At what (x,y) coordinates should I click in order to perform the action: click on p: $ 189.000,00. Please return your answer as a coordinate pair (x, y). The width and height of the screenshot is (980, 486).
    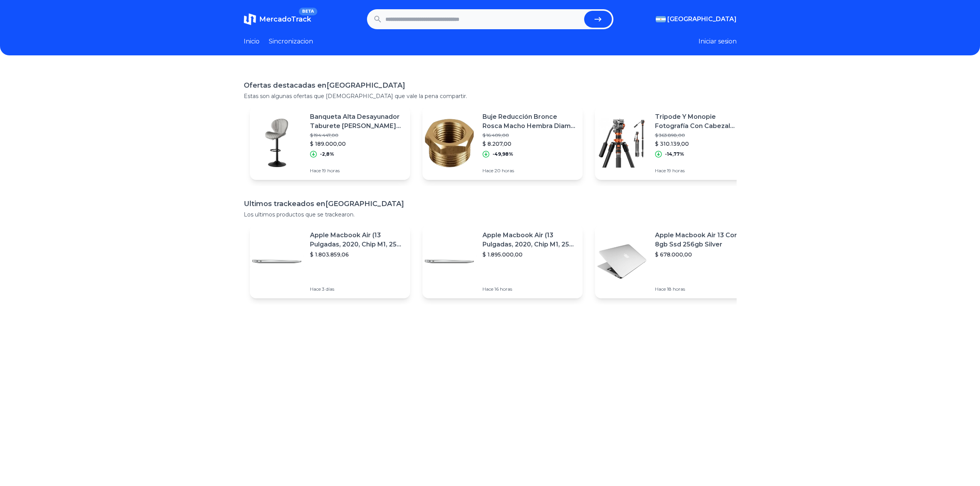
    Looking at the image, I should click on (357, 144).